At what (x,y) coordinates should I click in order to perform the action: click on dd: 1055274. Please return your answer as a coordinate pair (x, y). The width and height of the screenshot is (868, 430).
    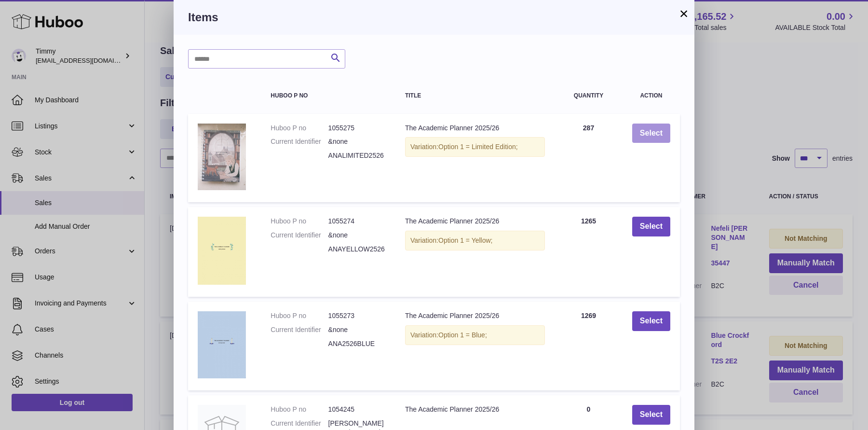
    Looking at the image, I should click on (357, 221).